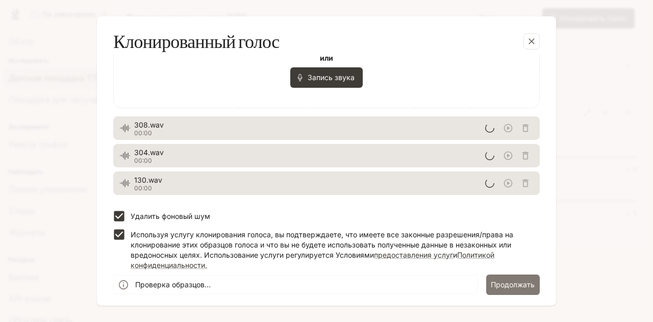 The width and height of the screenshot is (653, 322). What do you see at coordinates (331, 77) in the screenshot?
I see `font: Запись звука` at bounding box center [331, 77].